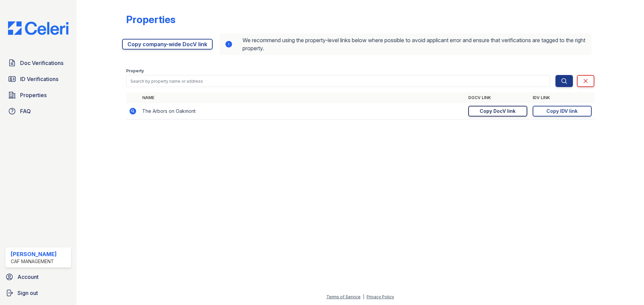 The width and height of the screenshot is (644, 305). Describe the element at coordinates (381, 297) in the screenshot. I see `a: Privacy Policy` at that location.